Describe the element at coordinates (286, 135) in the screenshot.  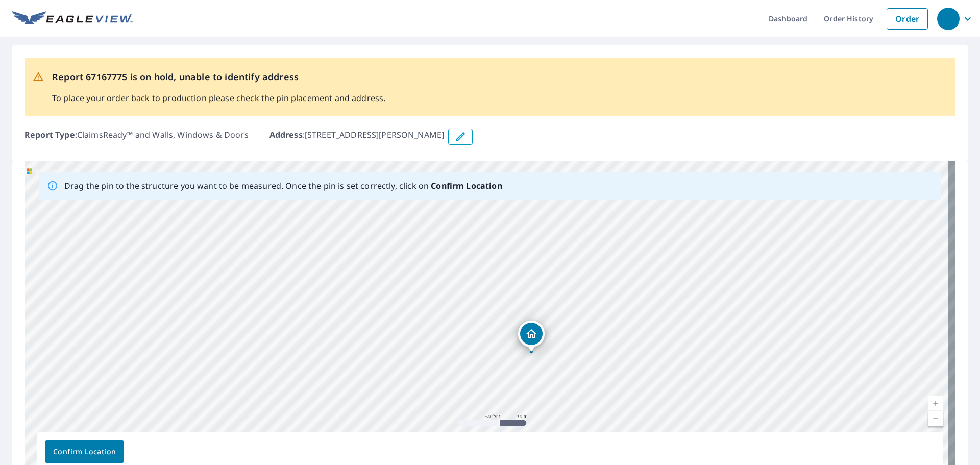
I see `b: Address` at that location.